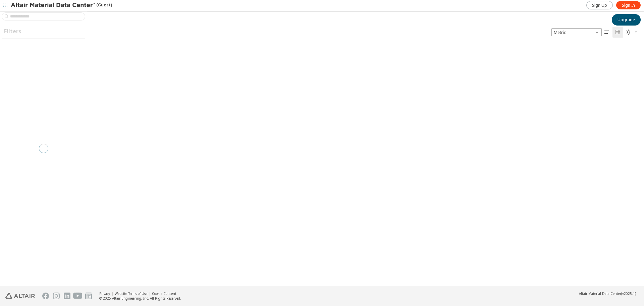 The height and width of the screenshot is (306, 644). I want to click on button: Tile View, so click(618, 32).